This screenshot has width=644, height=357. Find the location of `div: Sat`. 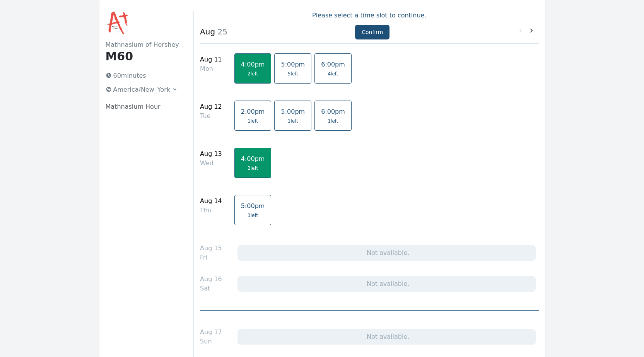

div: Sat is located at coordinates (211, 288).